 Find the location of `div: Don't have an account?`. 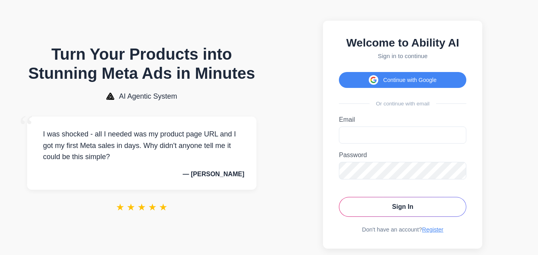

div: Don't have an account? is located at coordinates (403, 230).